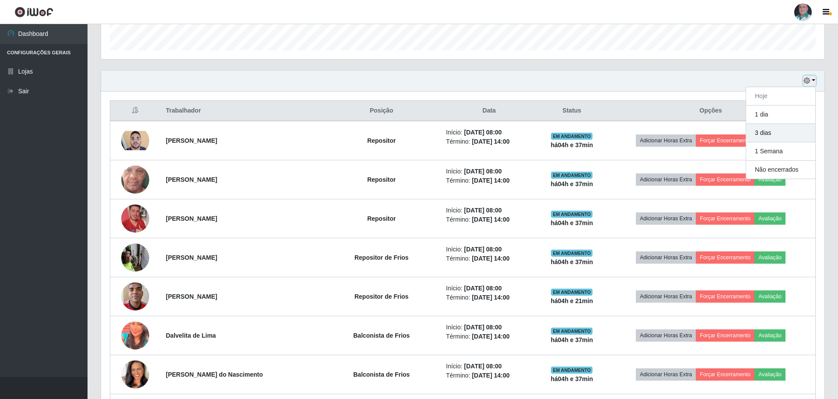 This screenshot has width=838, height=399. What do you see at coordinates (34, 12) in the screenshot?
I see `img: CoreUI Logo` at bounding box center [34, 12].